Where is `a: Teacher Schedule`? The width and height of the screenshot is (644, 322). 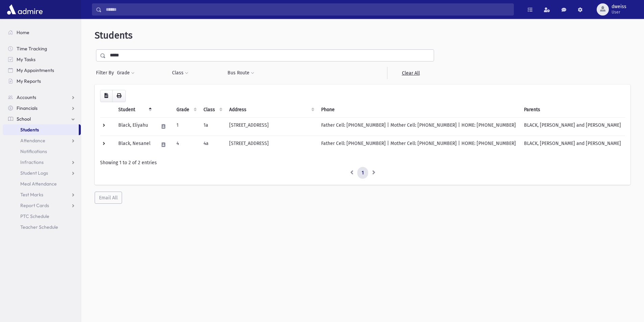
a: Teacher Schedule is located at coordinates (42, 227).